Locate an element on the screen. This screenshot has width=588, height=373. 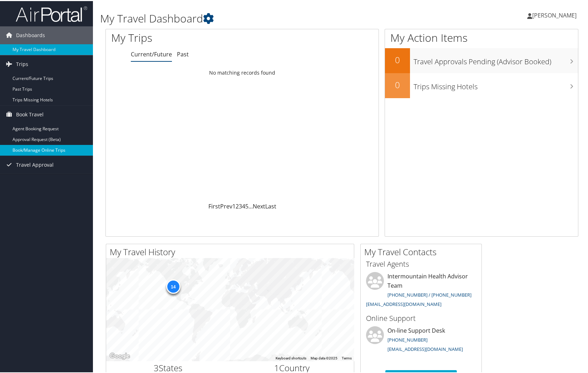
a: Current/Future is located at coordinates (151, 53).